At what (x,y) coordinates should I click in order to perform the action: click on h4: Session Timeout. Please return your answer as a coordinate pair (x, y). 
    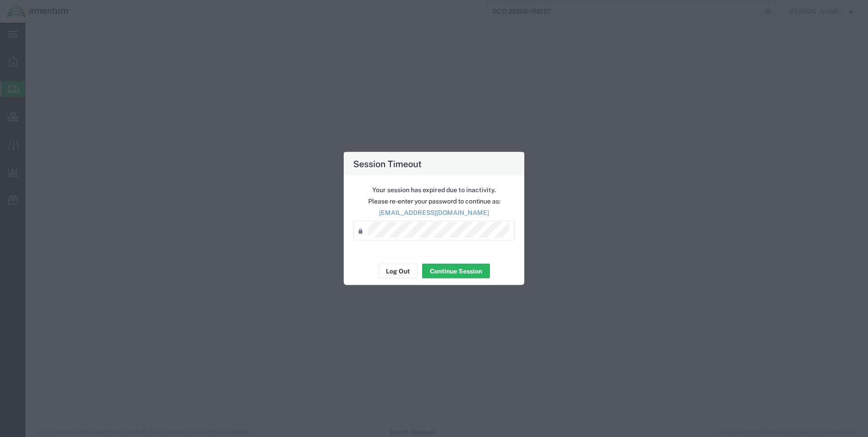
    Looking at the image, I should click on (387, 164).